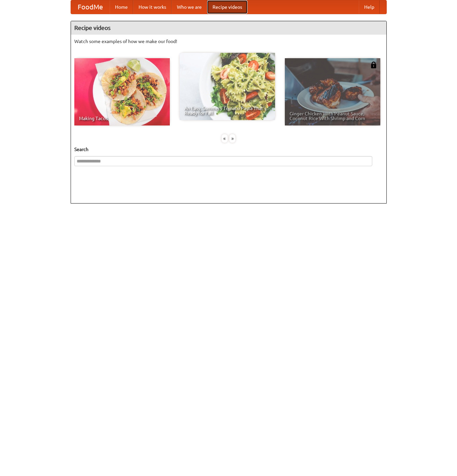 This screenshot has width=457, height=476. Describe the element at coordinates (227, 87) in the screenshot. I see `a: An Easy, Summery Tomato Pasta That's Ready for Fall` at that location.